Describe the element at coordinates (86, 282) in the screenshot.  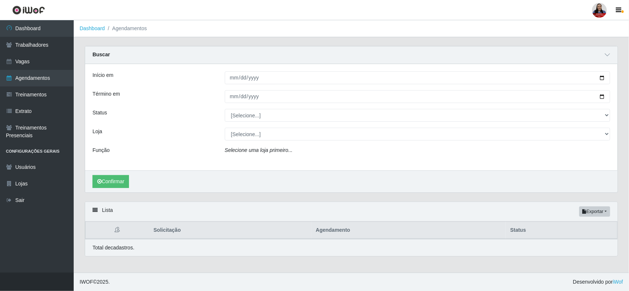
I see `span: IWOF` at that location.